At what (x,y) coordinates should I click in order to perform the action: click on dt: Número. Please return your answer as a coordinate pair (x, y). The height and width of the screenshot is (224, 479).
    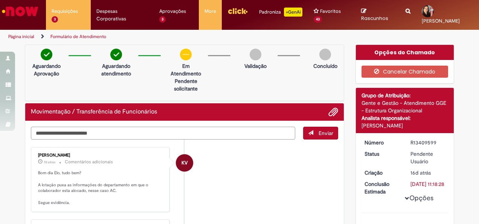
    Looking at the image, I should click on (382, 142).